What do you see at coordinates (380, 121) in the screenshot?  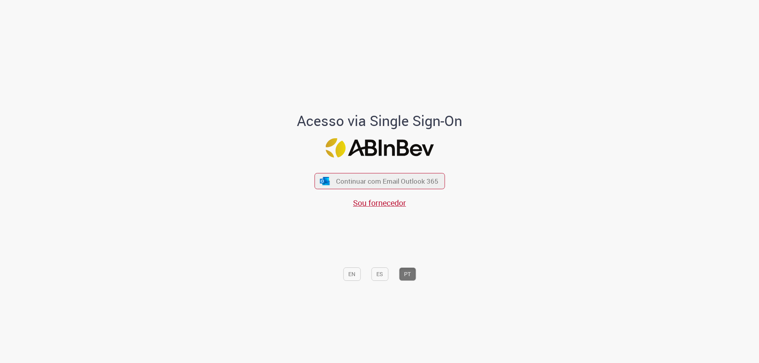 I see `h1: Acesso via Single Sign-On` at bounding box center [380, 121].